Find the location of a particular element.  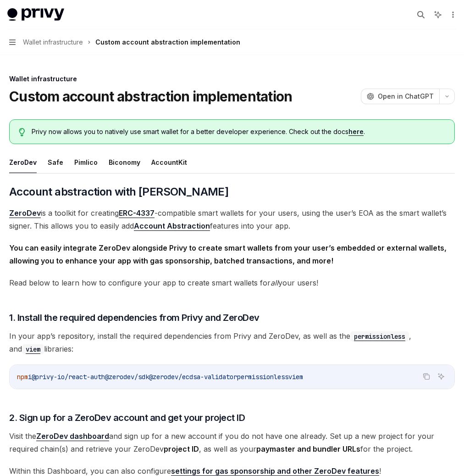

strong: project ID is located at coordinates (181, 449).